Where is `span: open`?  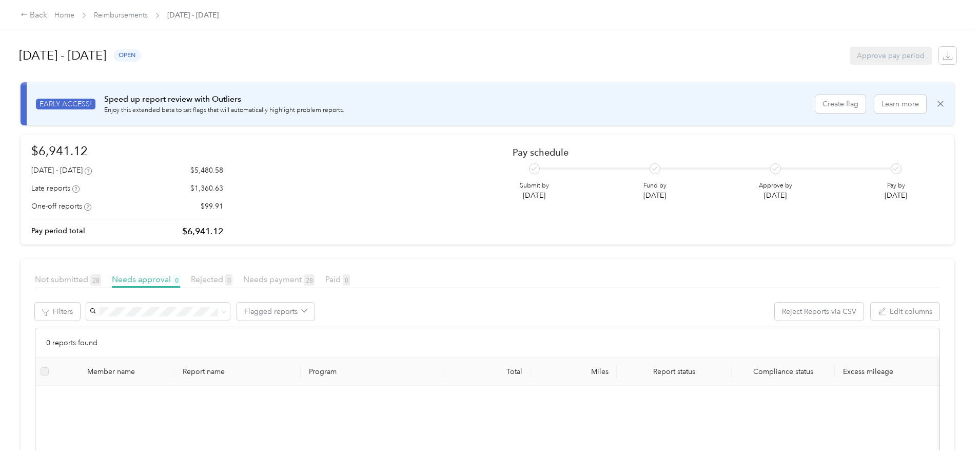
span: open is located at coordinates (127, 55).